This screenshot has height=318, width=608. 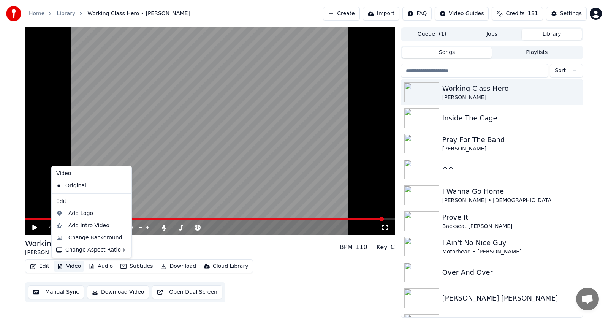 What do you see at coordinates (14, 14) in the screenshot?
I see `img: youka` at bounding box center [14, 14].